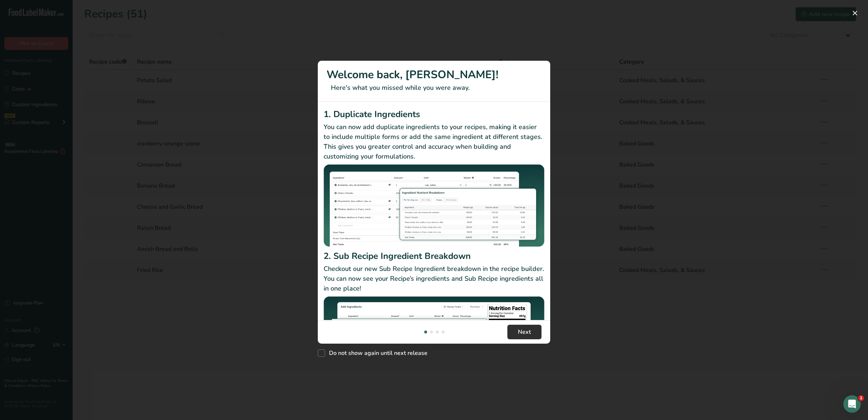 This screenshot has width=868, height=420. Describe the element at coordinates (434, 279) in the screenshot. I see `p: Checkout our new Sub Recipe Ingredient breakdown in the recipe builder. You can now see your Reci...` at that location.